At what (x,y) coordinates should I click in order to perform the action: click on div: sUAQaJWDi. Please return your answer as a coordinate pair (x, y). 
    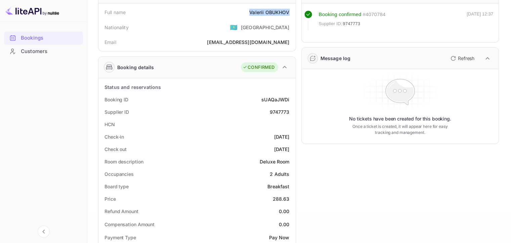
    Looking at the image, I should click on (275, 99).